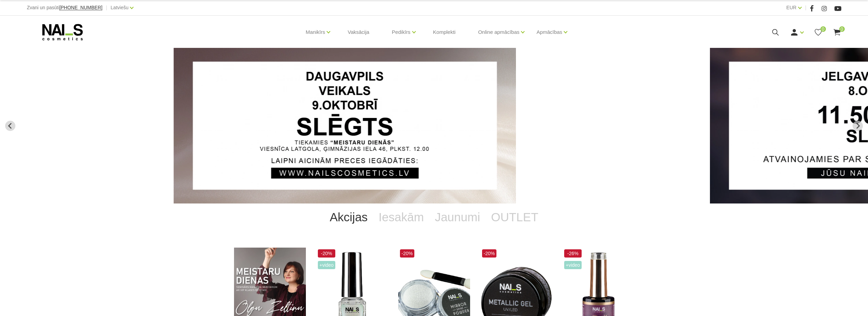 Image resolution: width=868 pixels, height=316 pixels. What do you see at coordinates (120, 8) in the screenshot?
I see `a: Latviešu` at bounding box center [120, 8].